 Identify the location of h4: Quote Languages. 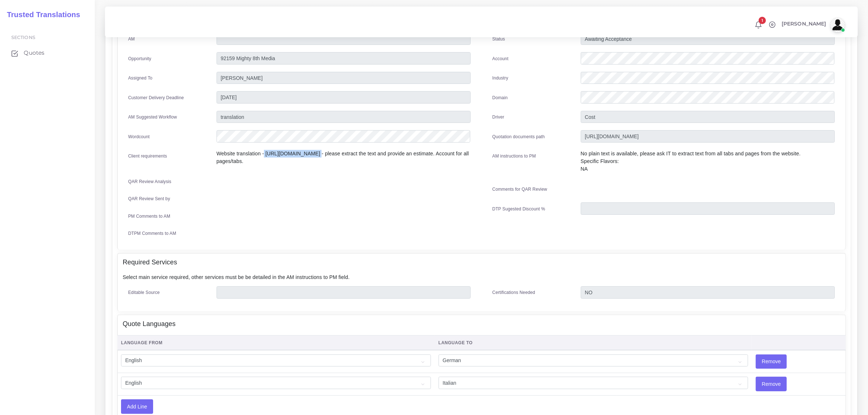
(149, 325).